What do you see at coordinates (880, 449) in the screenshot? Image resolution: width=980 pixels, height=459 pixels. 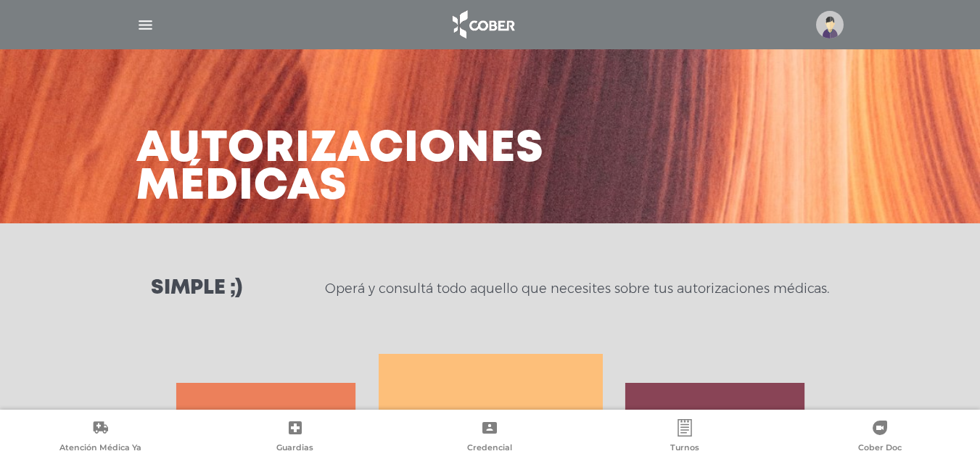 I see `span: Cober Doc` at bounding box center [880, 449].